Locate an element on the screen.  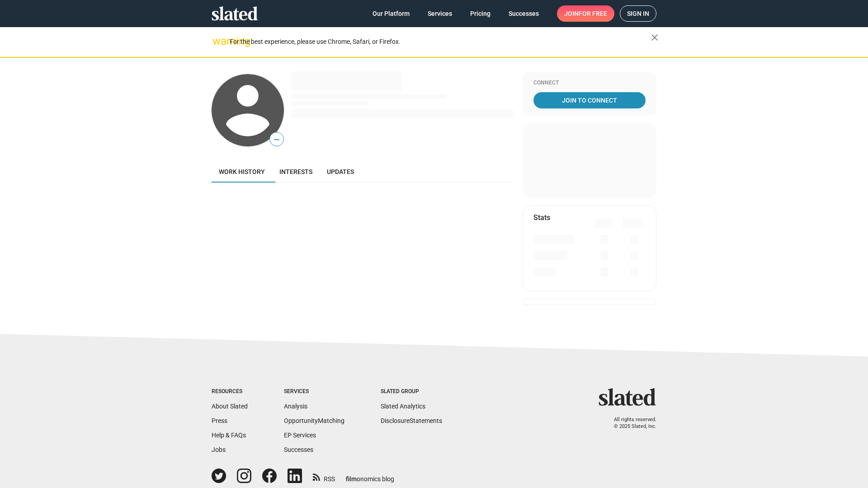
mat-icon: close is located at coordinates (655, 37).